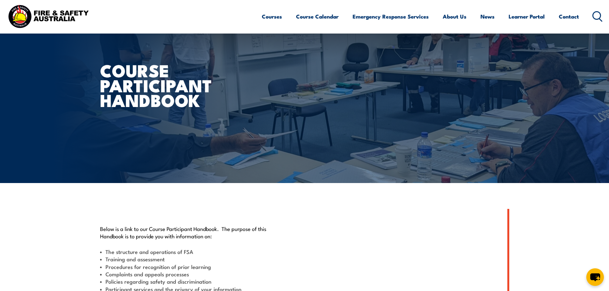  Describe the element at coordinates (272, 16) in the screenshot. I see `a: Courses` at that location.